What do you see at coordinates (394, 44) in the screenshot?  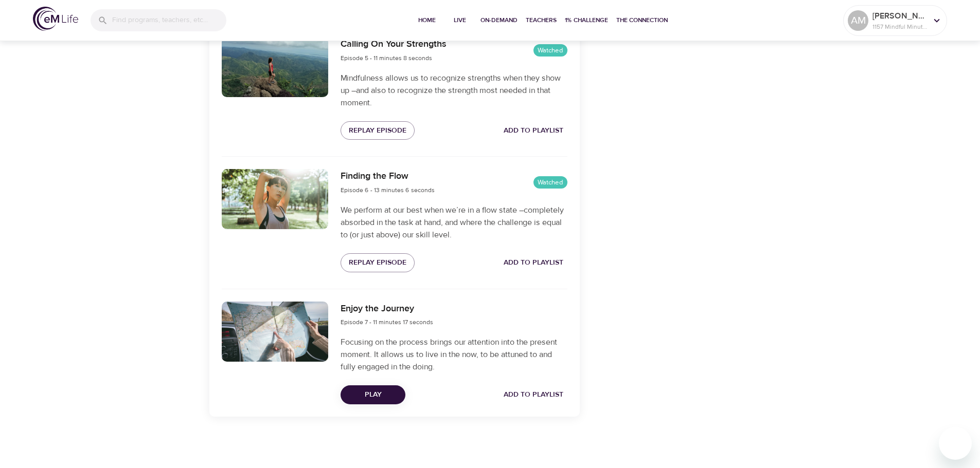 I see `h6: Calling On Your Strengths` at bounding box center [394, 44].